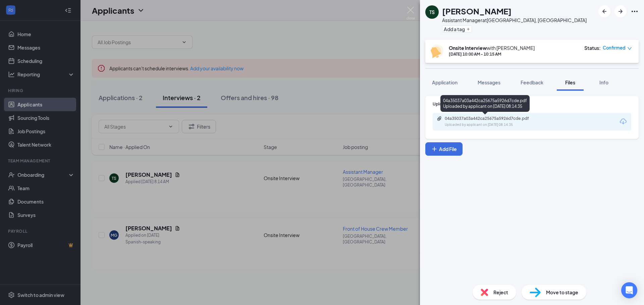  What do you see at coordinates (620, 11) in the screenshot?
I see `button: ArrowRight` at bounding box center [620, 11].